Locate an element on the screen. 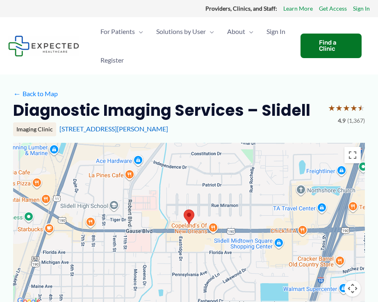 This screenshot has height=302, width=378. button: Map camera controls is located at coordinates (352, 289).